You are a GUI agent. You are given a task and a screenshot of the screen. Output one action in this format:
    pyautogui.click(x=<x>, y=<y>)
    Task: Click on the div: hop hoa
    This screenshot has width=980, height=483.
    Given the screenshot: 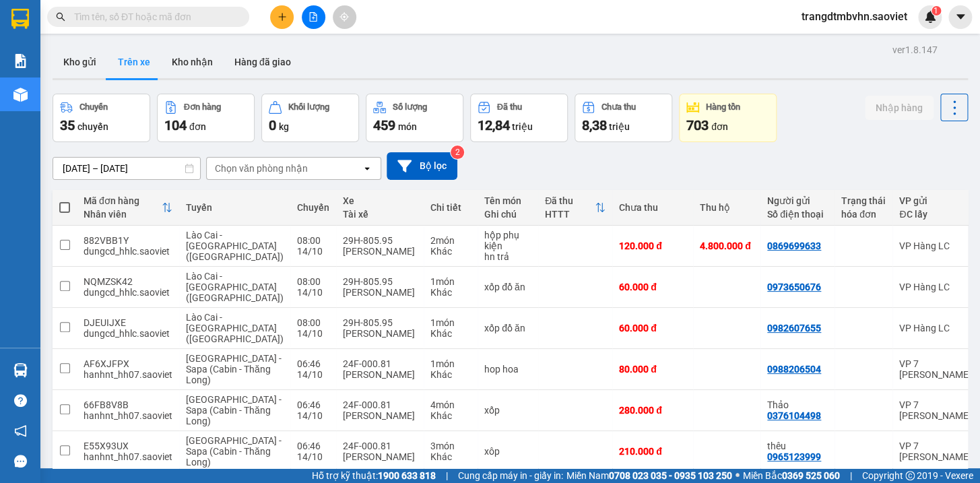 What is the action you would take?
    pyautogui.click(x=508, y=369)
    